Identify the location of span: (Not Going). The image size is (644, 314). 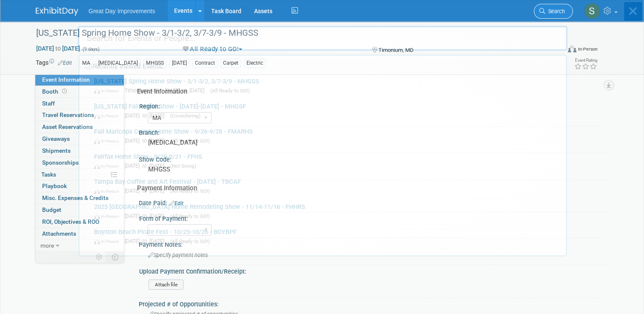
(183, 166).